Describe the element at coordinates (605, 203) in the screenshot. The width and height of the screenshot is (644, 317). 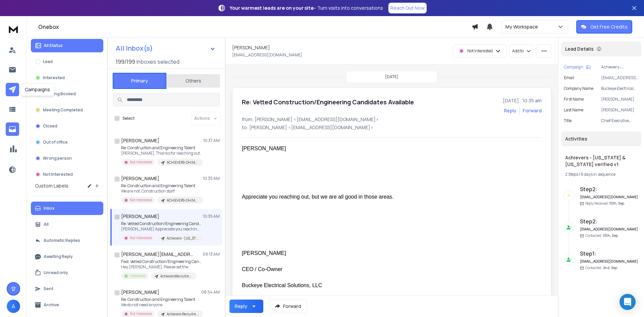
I see `p: Reply Received` at that location.